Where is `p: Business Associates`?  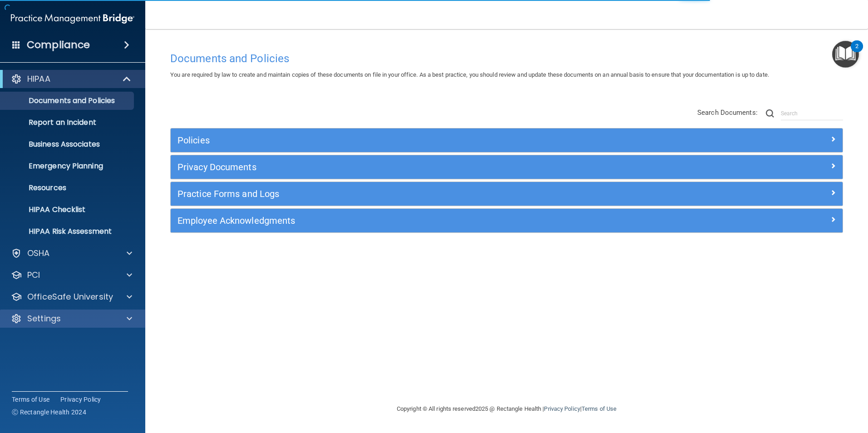
p: Business Associates is located at coordinates (67, 145).